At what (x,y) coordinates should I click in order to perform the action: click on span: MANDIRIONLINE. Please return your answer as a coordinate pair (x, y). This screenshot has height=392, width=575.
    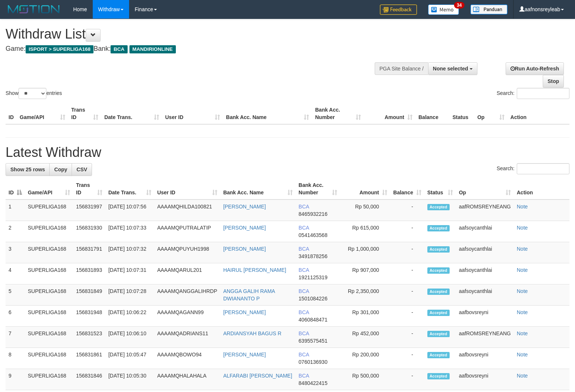
    Looking at the image, I should click on (152, 50).